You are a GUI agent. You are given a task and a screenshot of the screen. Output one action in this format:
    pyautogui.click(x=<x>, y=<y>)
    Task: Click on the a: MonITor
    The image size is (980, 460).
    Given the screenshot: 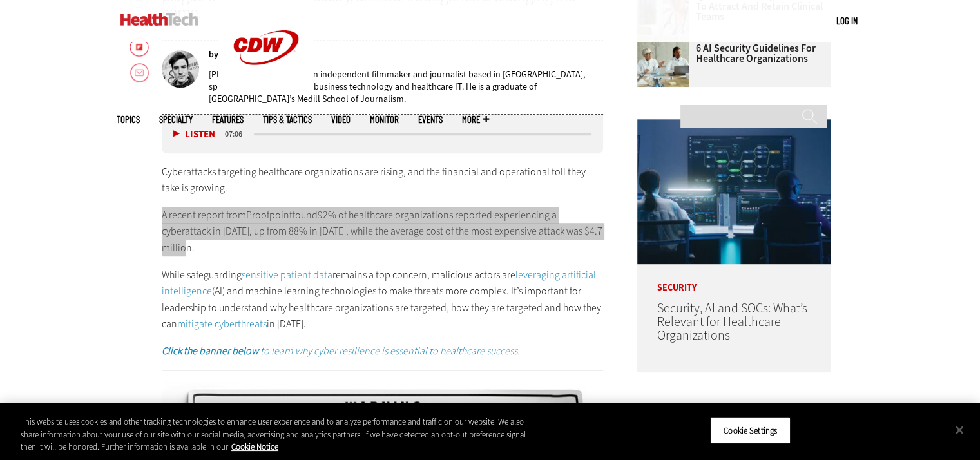 What is the action you would take?
    pyautogui.click(x=384, y=119)
    